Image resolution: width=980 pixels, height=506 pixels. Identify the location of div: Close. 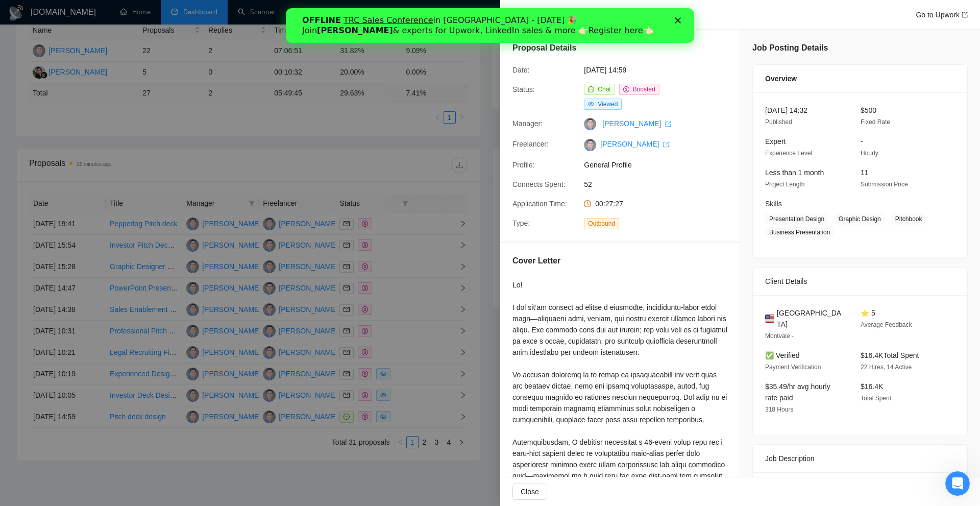
(394, 12).